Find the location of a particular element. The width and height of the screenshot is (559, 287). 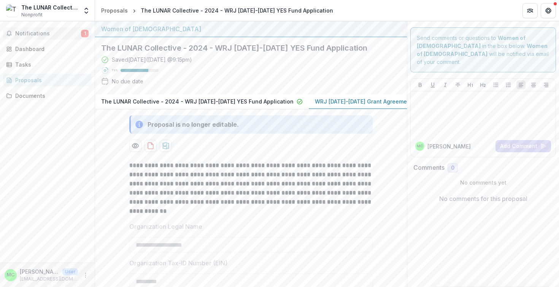

div: Send comments or questions to in the box below. will be notified via email of your comment. is located at coordinates (483, 50).